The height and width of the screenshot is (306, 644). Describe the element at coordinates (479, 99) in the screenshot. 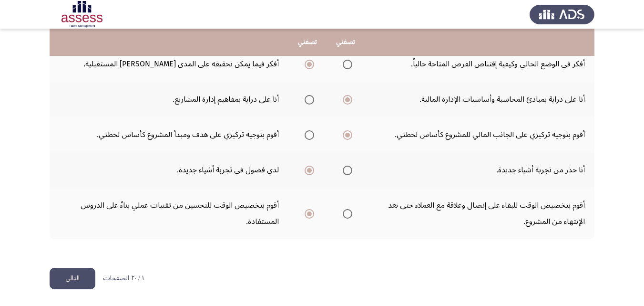

I see `td: أنا على دراية بمبادئ المحاسبة وأساسيات الإدارة المالية.` at that location.